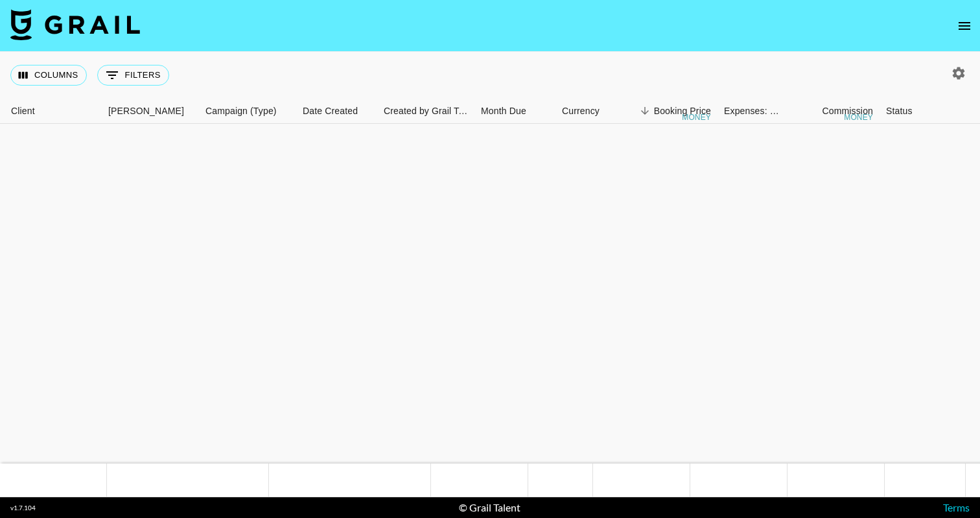 This screenshot has height=518, width=980. I want to click on button: Select columns, so click(49, 75).